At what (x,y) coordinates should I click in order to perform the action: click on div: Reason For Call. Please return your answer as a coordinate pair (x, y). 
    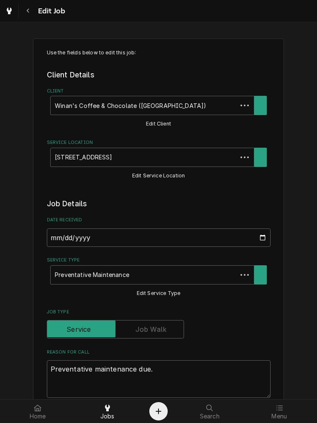
    Looking at the image, I should click on (159, 374).